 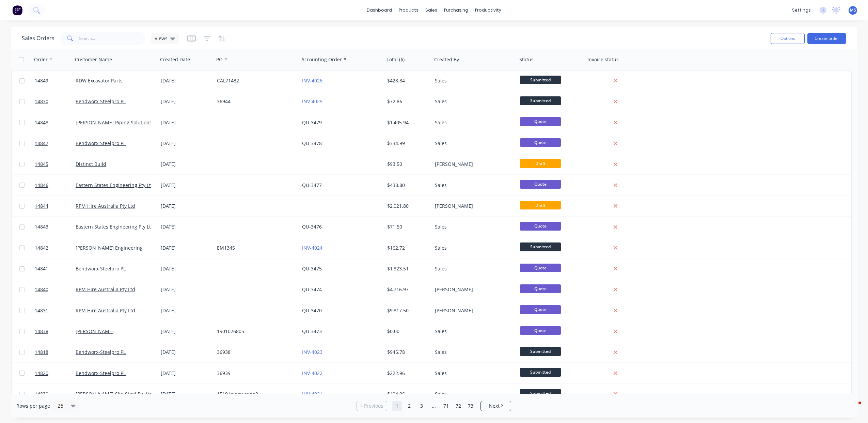 What do you see at coordinates (41, 289) in the screenshot?
I see `span: 14840` at bounding box center [41, 289].